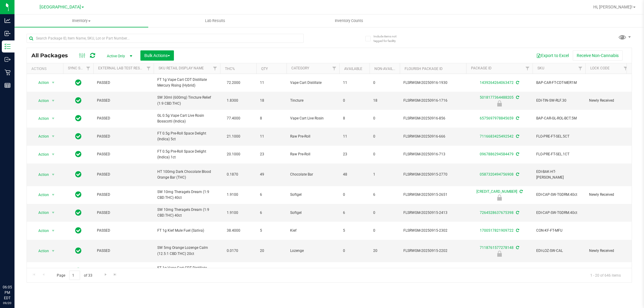  I want to click on span: EDI-LOZ-SW-CAL, so click(559, 251).